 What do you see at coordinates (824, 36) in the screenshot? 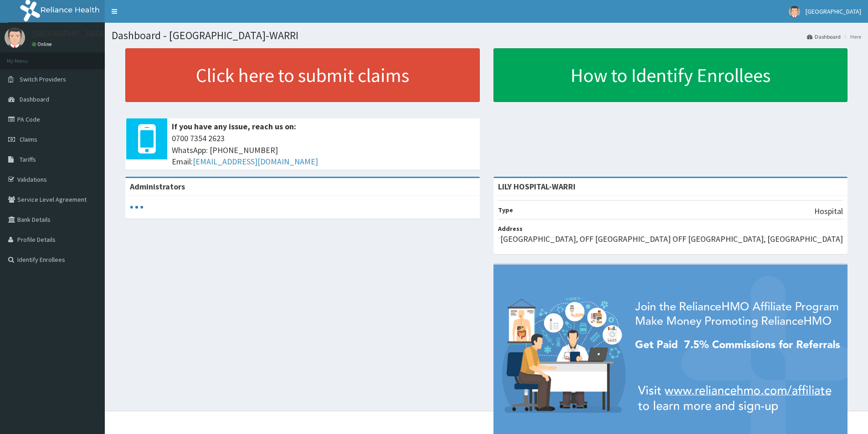
I see `a: Dashboard` at bounding box center [824, 36].